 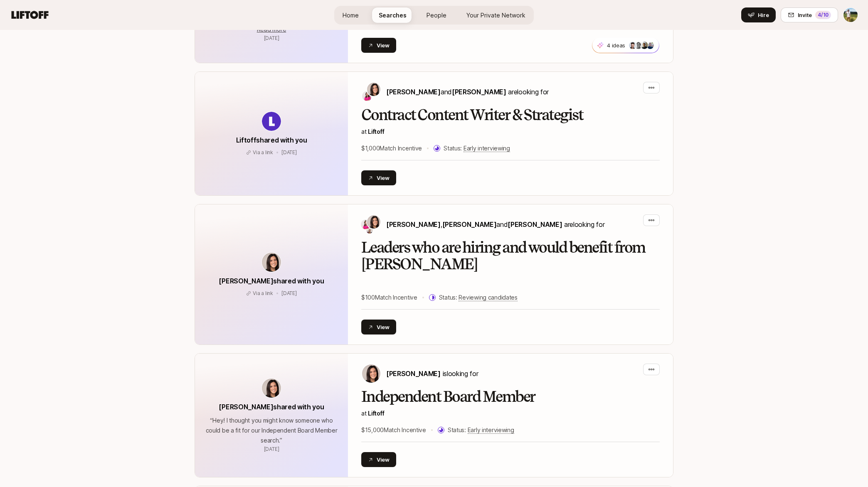 I want to click on button: Invite4/10, so click(x=810, y=15).